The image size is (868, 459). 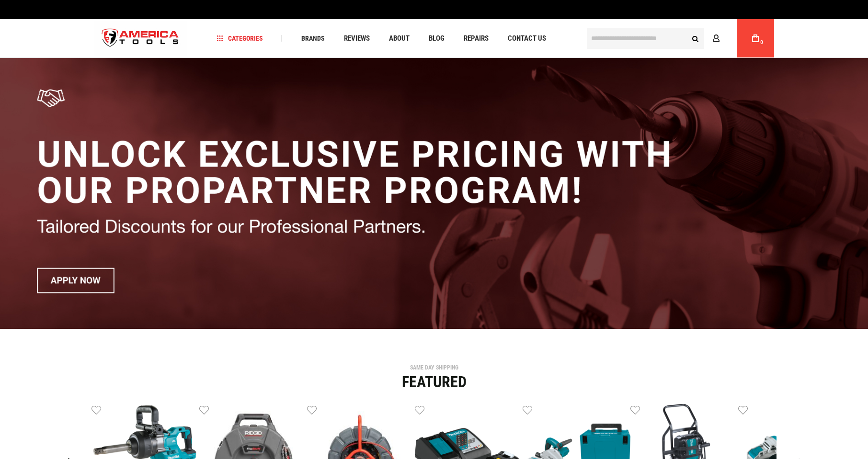 What do you see at coordinates (240, 38) in the screenshot?
I see `span: Categories` at bounding box center [240, 38].